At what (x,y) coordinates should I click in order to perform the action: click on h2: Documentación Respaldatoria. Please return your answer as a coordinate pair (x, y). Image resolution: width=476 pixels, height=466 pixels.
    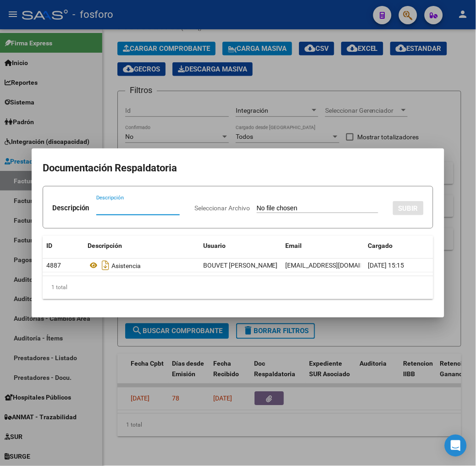
    Looking at the image, I should click on (238, 168).